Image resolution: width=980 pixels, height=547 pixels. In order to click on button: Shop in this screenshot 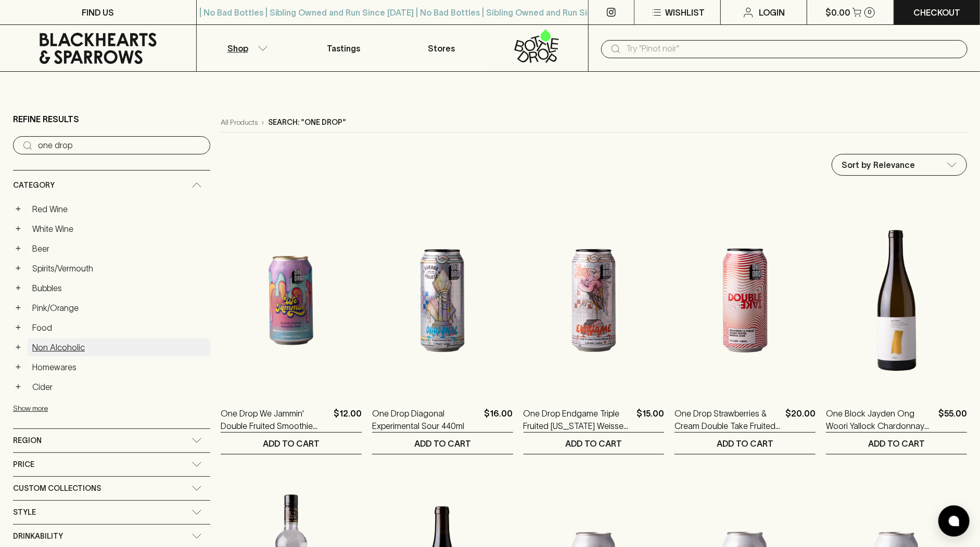, I will do `click(246, 48)`.